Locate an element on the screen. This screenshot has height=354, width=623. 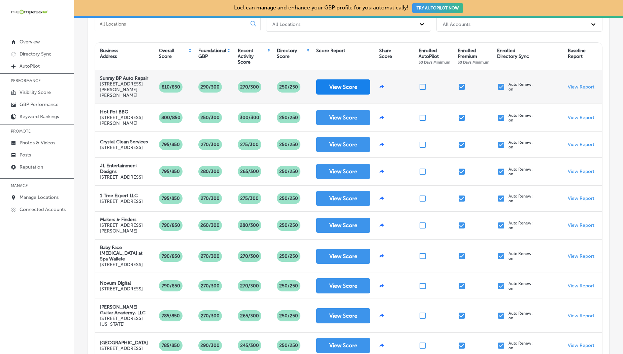
p: Reputation is located at coordinates (31, 167).